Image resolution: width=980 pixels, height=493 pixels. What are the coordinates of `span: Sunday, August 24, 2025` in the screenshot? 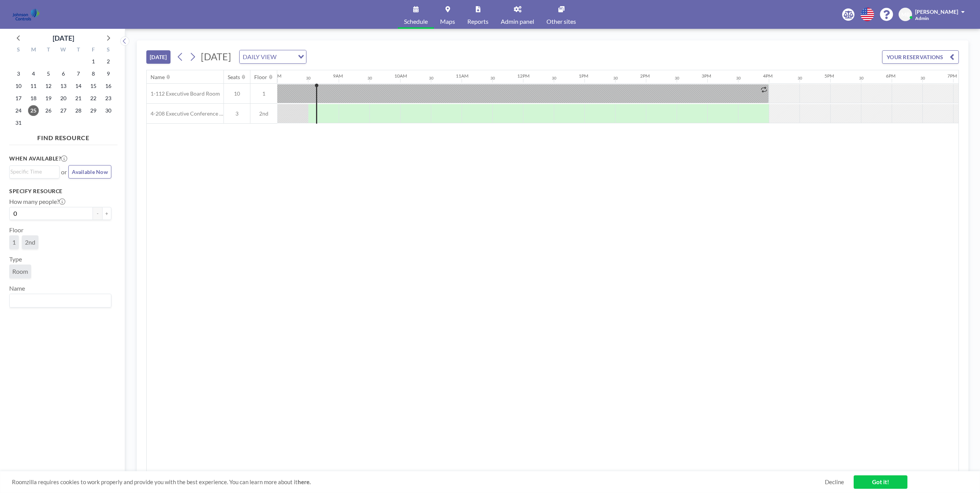 It's located at (18, 111).